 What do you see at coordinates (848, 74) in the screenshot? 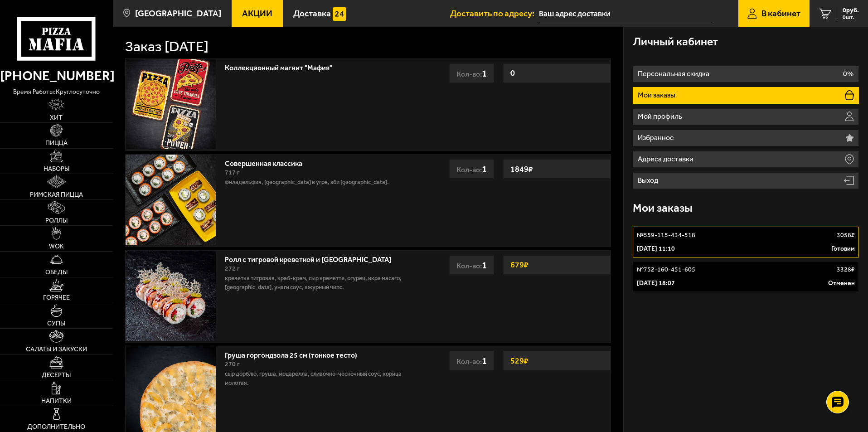
I see `p: 0%` at bounding box center [848, 74].